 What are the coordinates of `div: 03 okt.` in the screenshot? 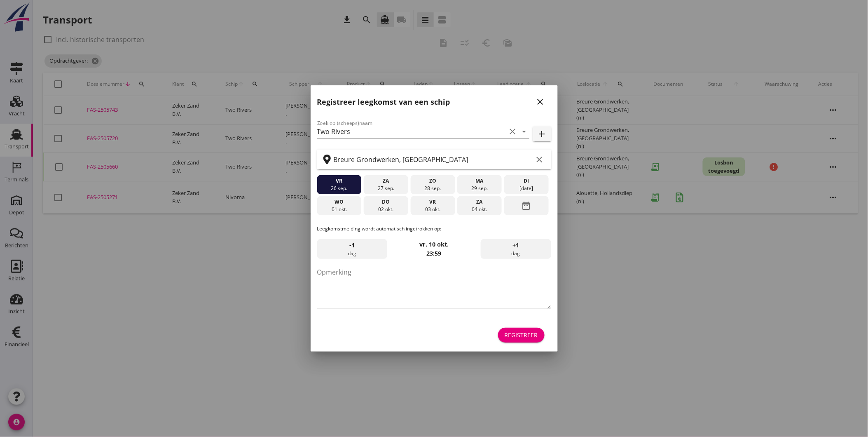 It's located at (433, 209).